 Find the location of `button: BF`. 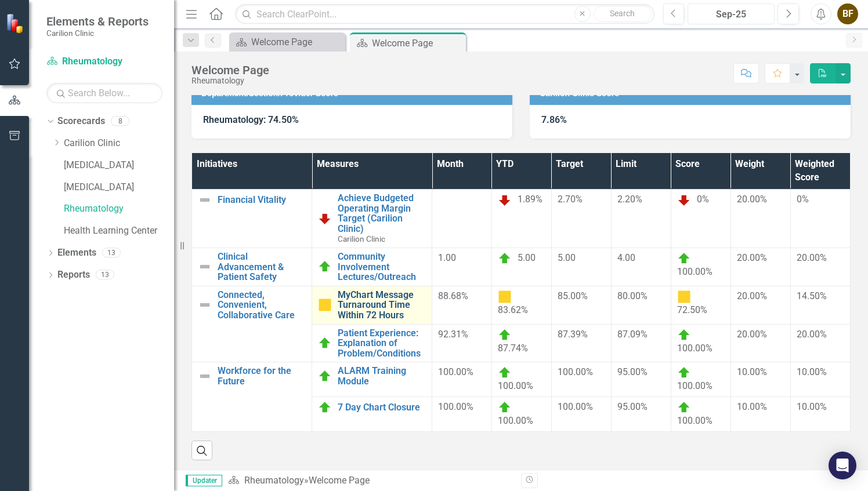

button: BF is located at coordinates (847, 14).